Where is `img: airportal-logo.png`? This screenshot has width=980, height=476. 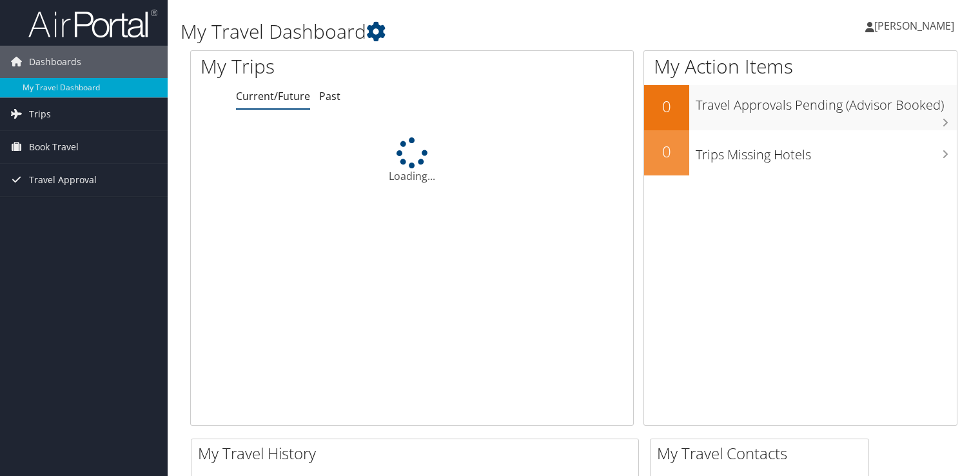 img: airportal-logo.png is located at coordinates (93, 23).